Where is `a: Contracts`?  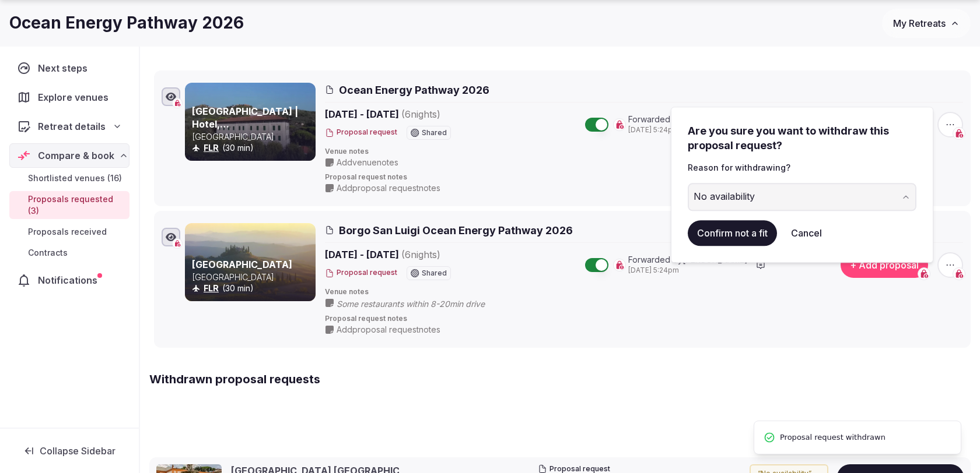
a: Contracts is located at coordinates (69, 253).